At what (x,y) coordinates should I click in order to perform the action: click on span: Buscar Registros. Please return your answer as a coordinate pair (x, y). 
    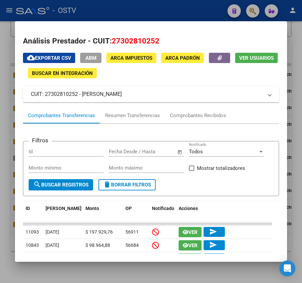
    Looking at the image, I should click on (61, 185).